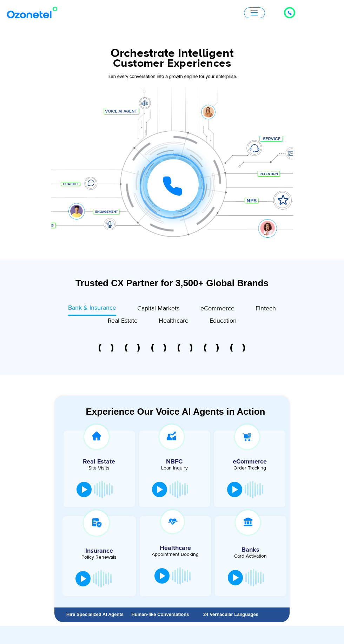 This screenshot has width=344, height=644. I want to click on div: 3 of 6, so click(159, 348).